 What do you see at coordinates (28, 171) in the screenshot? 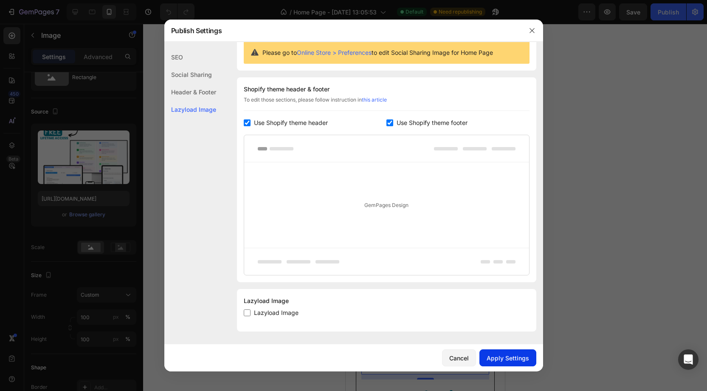
I see `strong: This bundle` at bounding box center [28, 171].